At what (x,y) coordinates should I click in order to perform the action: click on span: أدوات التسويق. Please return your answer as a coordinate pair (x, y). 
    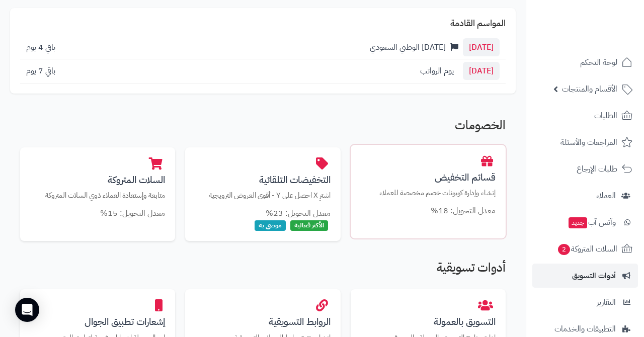
    Looking at the image, I should click on (594, 275).